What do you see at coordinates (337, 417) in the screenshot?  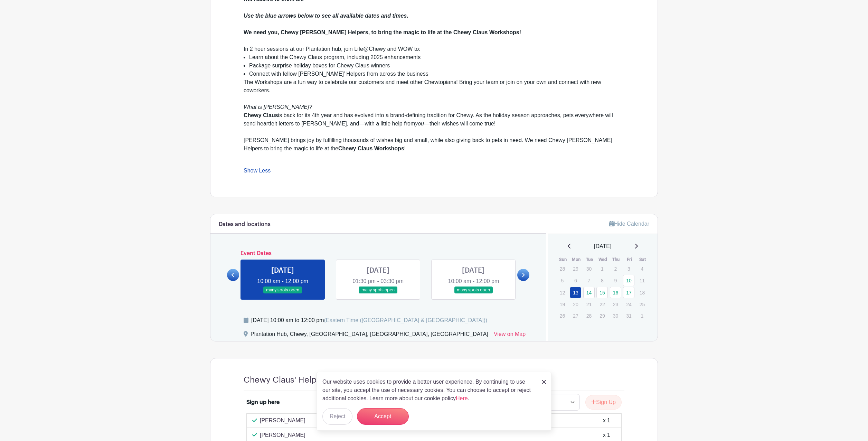 I see `button: Reject` at bounding box center [337, 417].